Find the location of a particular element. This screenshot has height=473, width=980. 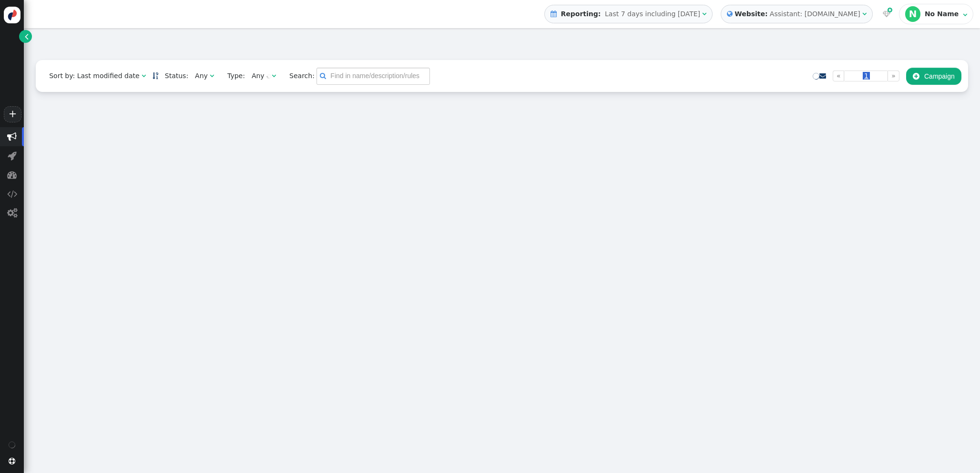

span: Type: is located at coordinates (233, 76).